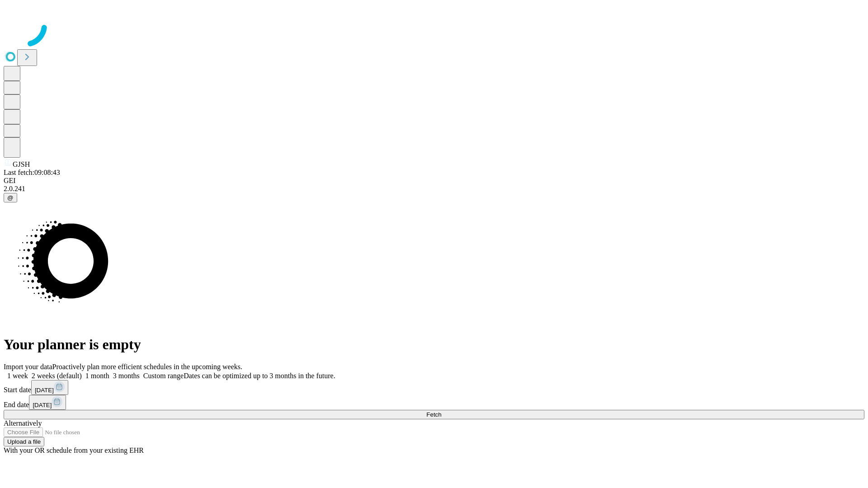  I want to click on button: Fetch, so click(434, 415).